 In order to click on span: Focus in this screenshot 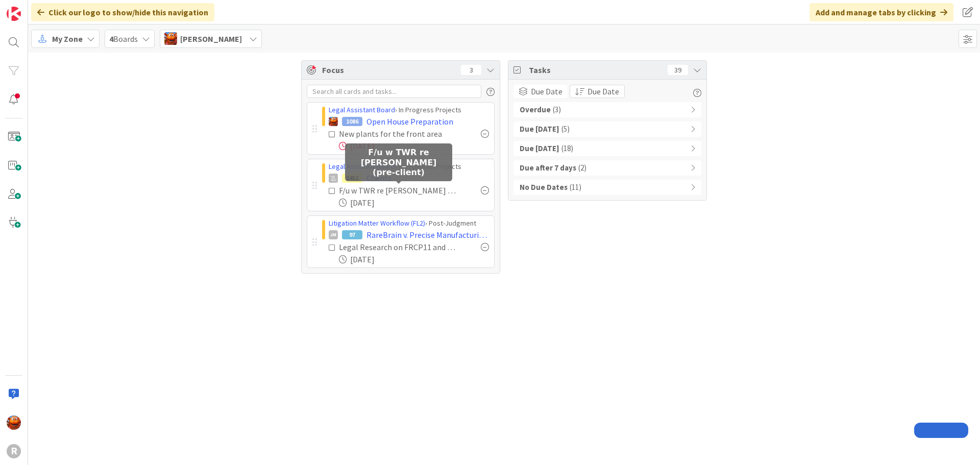, I will do `click(388, 70)`.